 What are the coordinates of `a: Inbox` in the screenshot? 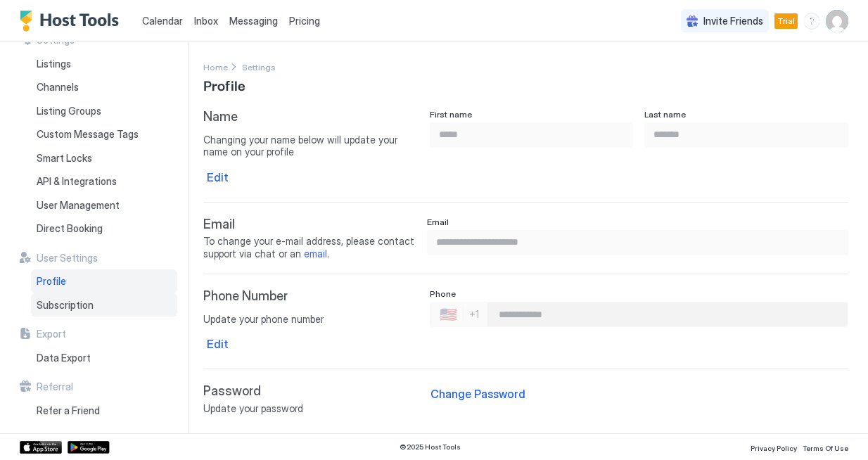 It's located at (206, 20).